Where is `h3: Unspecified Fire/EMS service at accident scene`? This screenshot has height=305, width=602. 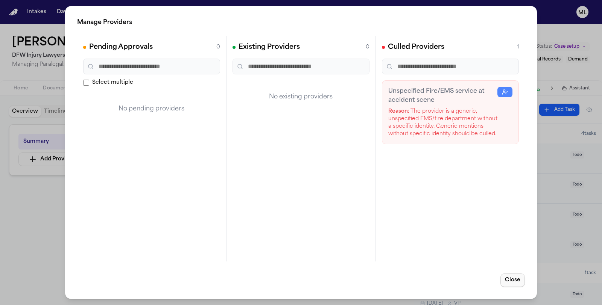 h3: Unspecified Fire/EMS service at accident scene is located at coordinates (442, 96).